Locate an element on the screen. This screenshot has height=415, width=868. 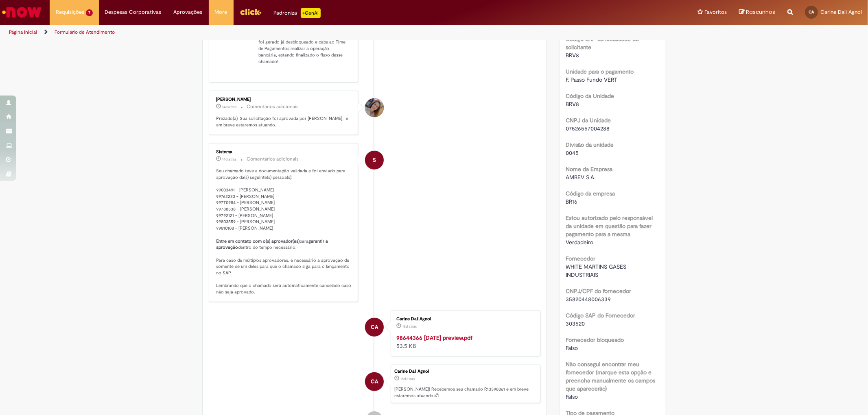
b: Nome da Empresa is located at coordinates (589, 169).